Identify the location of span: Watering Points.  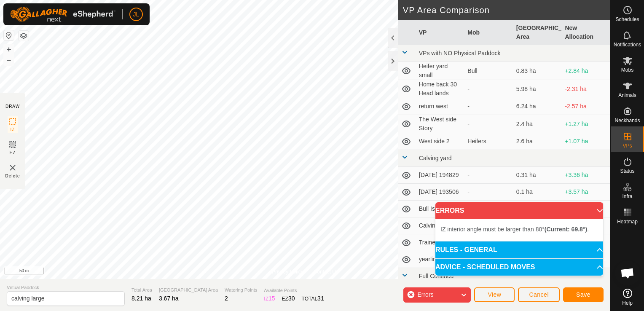
(241, 290).